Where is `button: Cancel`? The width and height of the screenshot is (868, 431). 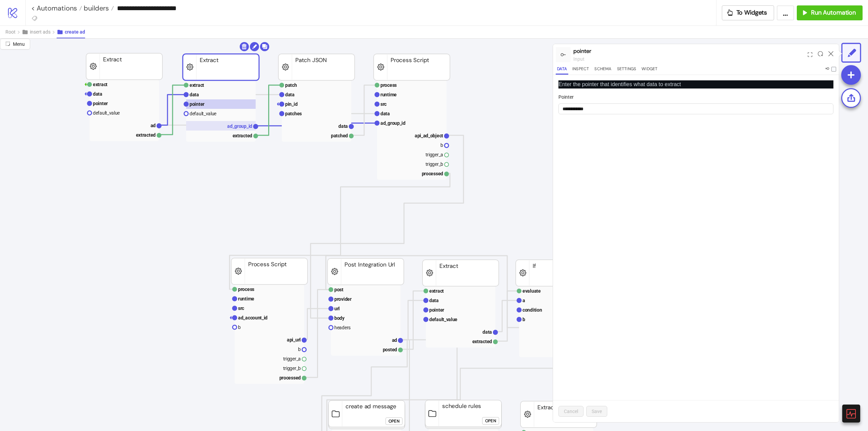
button: Cancel is located at coordinates (571, 411).